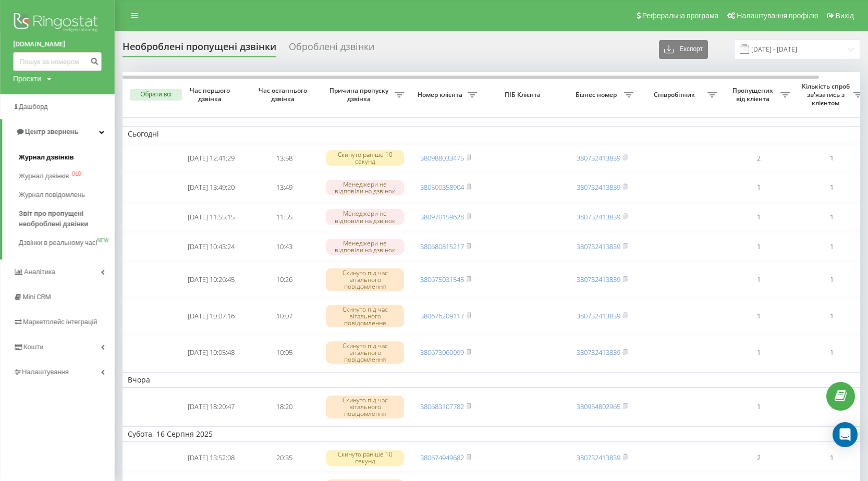 Image resolution: width=868 pixels, height=481 pixels. I want to click on span: Налаштування, so click(45, 371).